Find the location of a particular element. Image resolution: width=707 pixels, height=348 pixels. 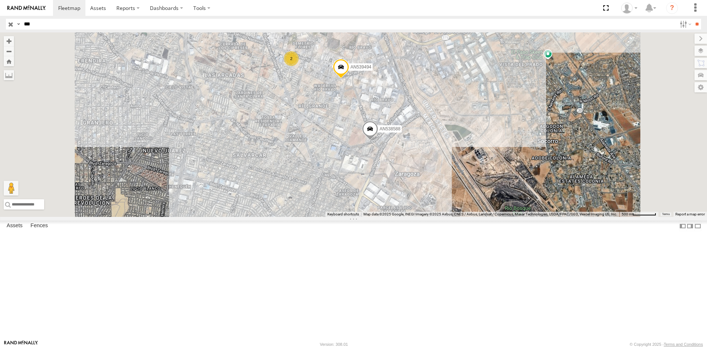

div: © Copyright 2025 - is located at coordinates (666, 344).